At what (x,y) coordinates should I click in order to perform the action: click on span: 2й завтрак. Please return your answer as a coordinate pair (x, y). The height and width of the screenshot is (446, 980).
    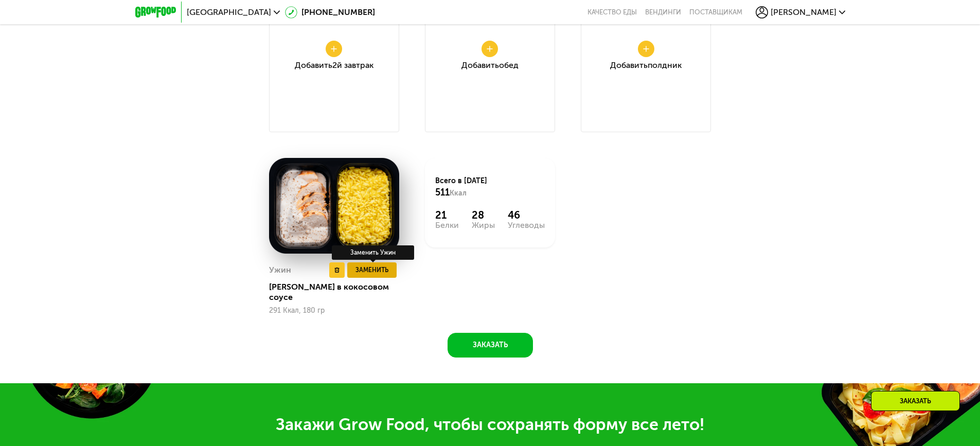
    Looking at the image, I should click on (353, 65).